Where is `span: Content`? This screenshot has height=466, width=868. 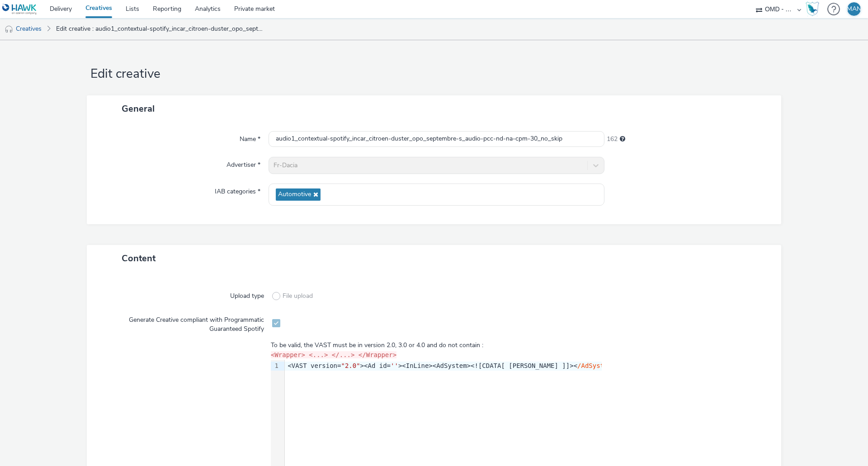
span: Content is located at coordinates (139, 258).